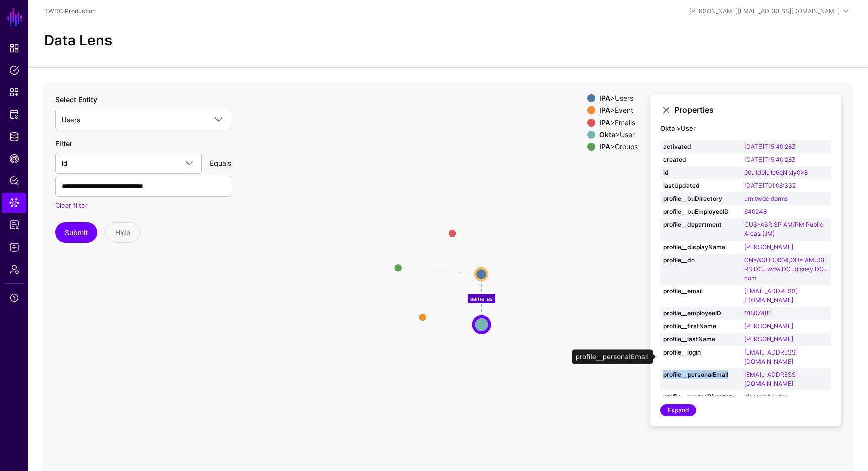 This screenshot has width=868, height=471. What do you see at coordinates (786, 269) in the screenshot?
I see `a: CN=AGUDJ004,OU=IAMUSERS,DC=wdw,DC=disney,DC=com` at bounding box center [786, 269].